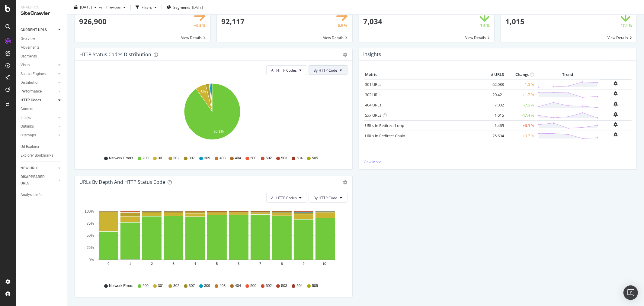 The image size is (644, 306). What do you see at coordinates (86, 7) in the screenshot?
I see `span: 2025 Aug. 24th` at bounding box center [86, 7].